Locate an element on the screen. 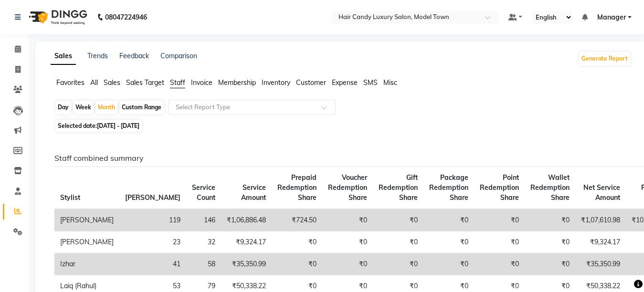  b: 08047224946 is located at coordinates (126, 17).